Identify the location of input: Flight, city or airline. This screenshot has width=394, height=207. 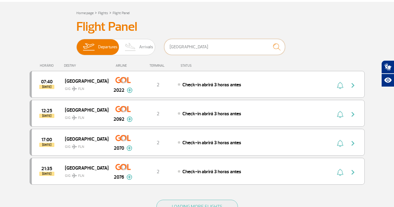
(224, 47).